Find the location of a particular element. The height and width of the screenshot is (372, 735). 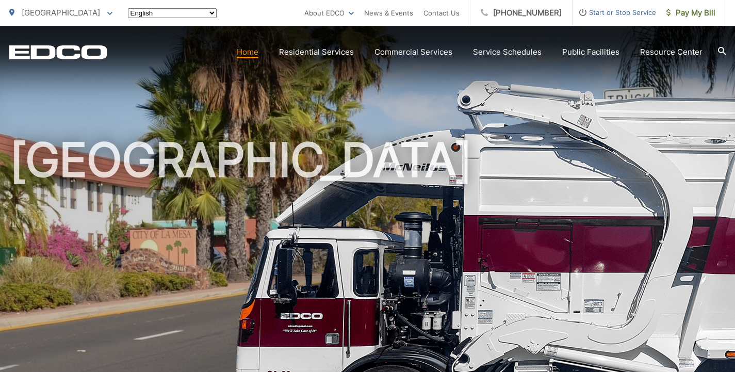

a: Commercial Services is located at coordinates (413, 52).